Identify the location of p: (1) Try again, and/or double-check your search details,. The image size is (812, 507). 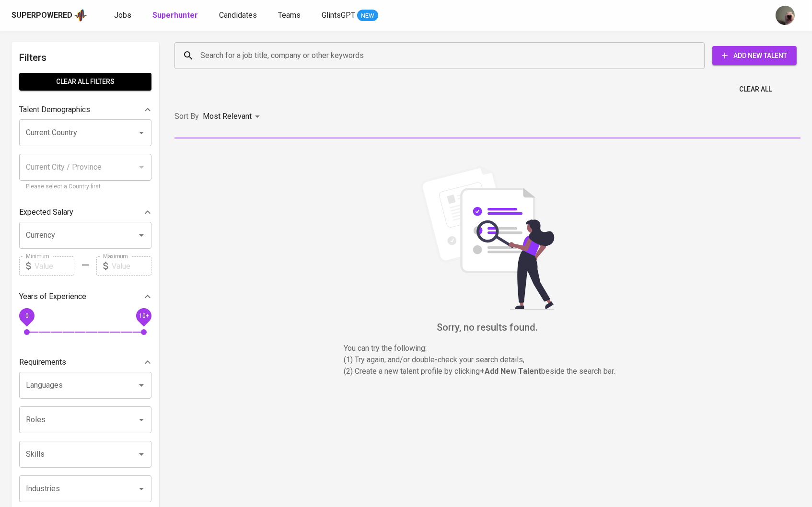
(488, 360).